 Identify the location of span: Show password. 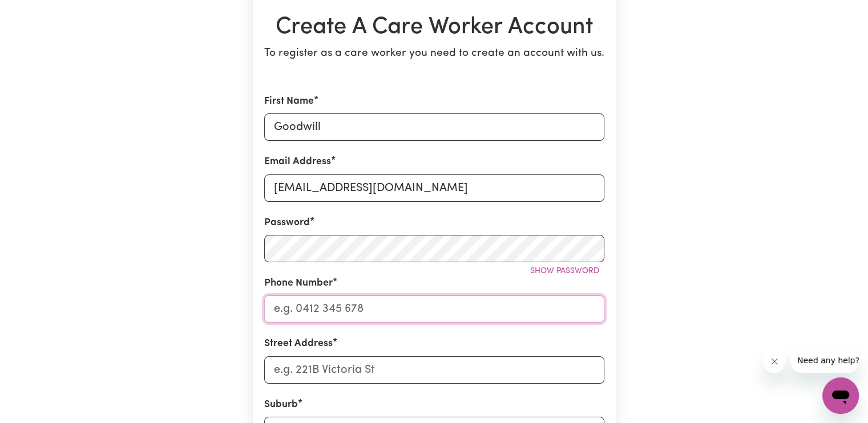
(564, 271).